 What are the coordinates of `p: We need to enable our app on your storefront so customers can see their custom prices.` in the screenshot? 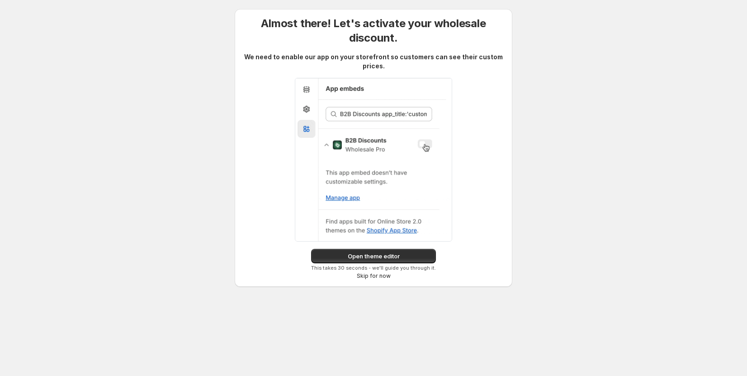 It's located at (373, 61).